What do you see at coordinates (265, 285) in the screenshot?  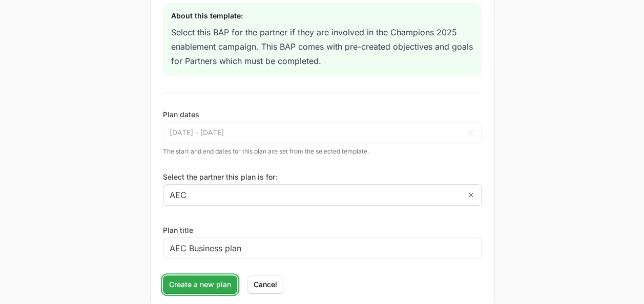 I see `button: Cancel` at bounding box center [265, 285].